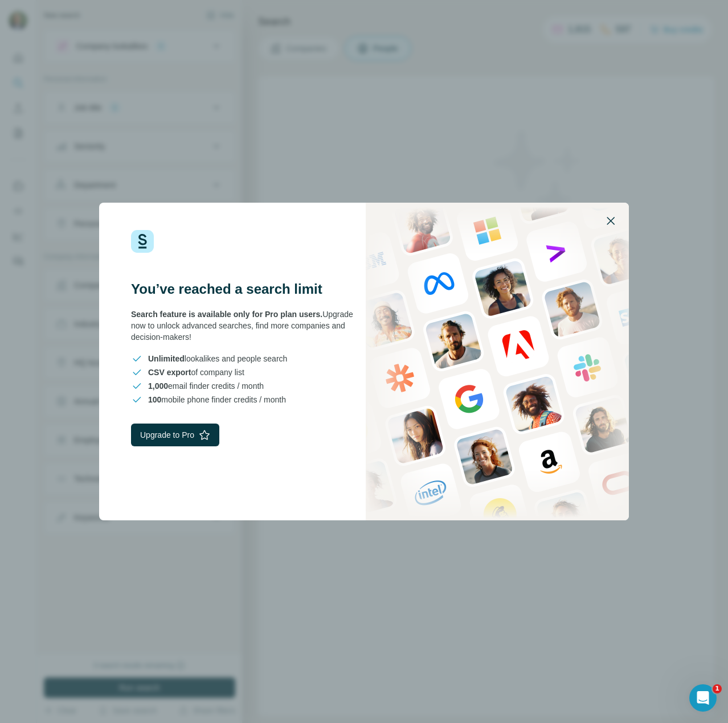 Image resolution: width=728 pixels, height=723 pixels. I want to click on span: 1, so click(717, 688).